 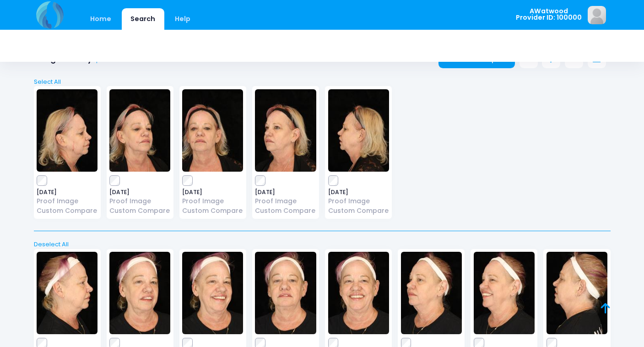 I want to click on a: Home, so click(x=101, y=19).